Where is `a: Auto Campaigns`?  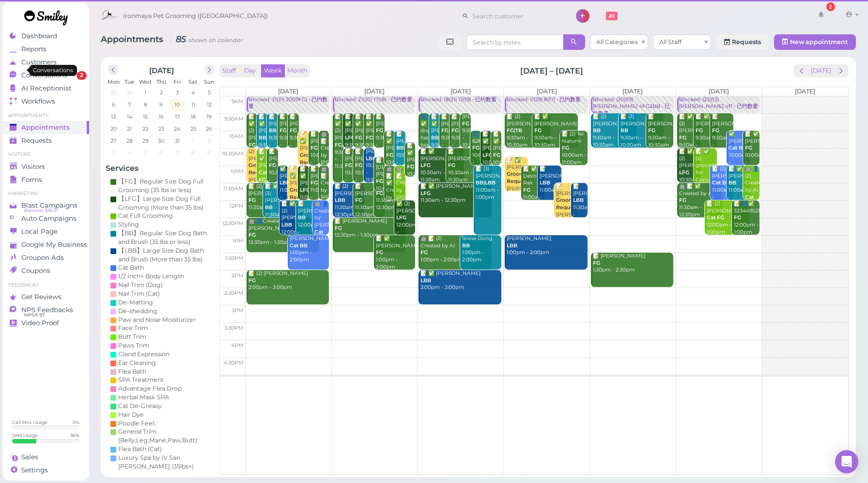
a: Auto Campaigns is located at coordinates (46, 219).